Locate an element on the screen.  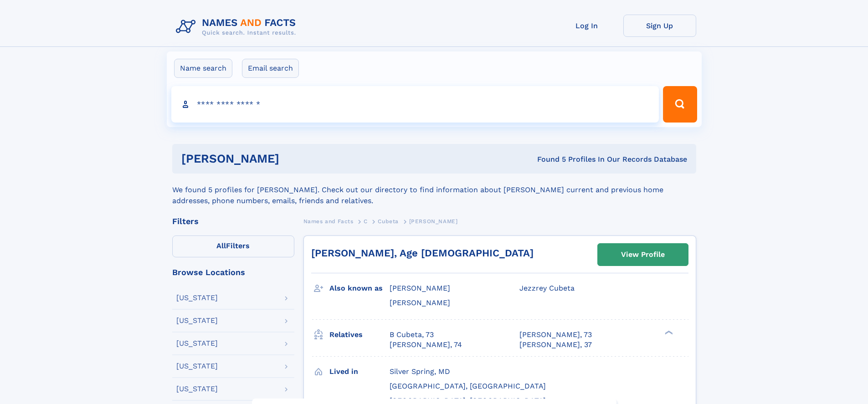
span: Silver Spring, MD is located at coordinates (420, 371).